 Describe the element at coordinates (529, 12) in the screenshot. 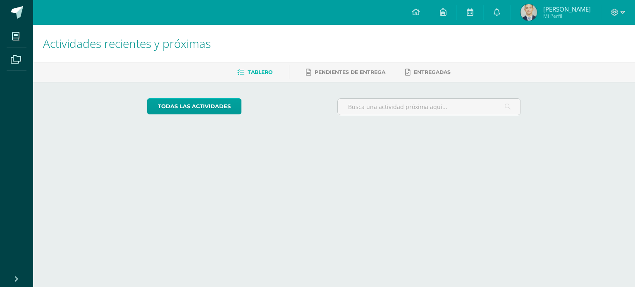

I see `img: 67a910fb737495059d845ccc37895b00.png` at that location.